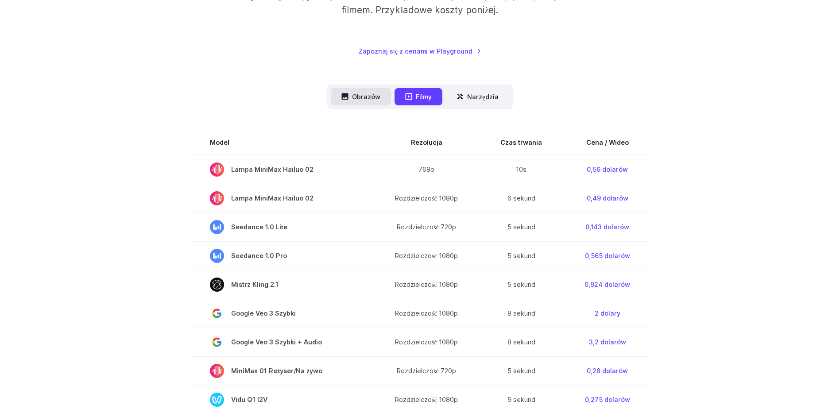 The image size is (840, 409). Describe the element at coordinates (424, 97) in the screenshot. I see `font: Filmy` at that location.